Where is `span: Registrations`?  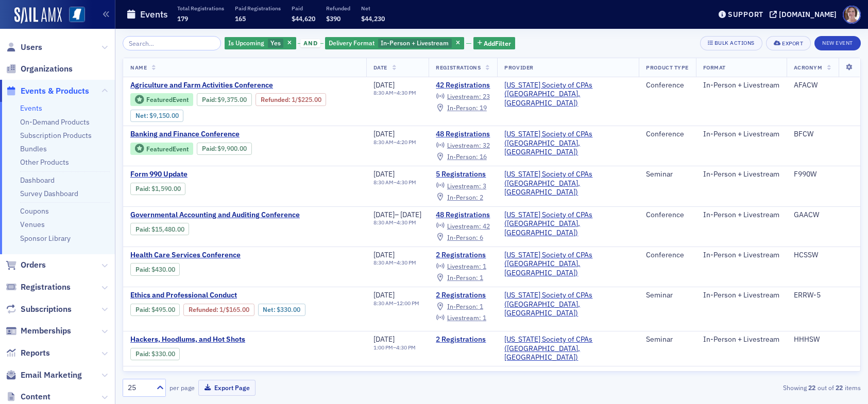
span: Registrations is located at coordinates (45, 288).